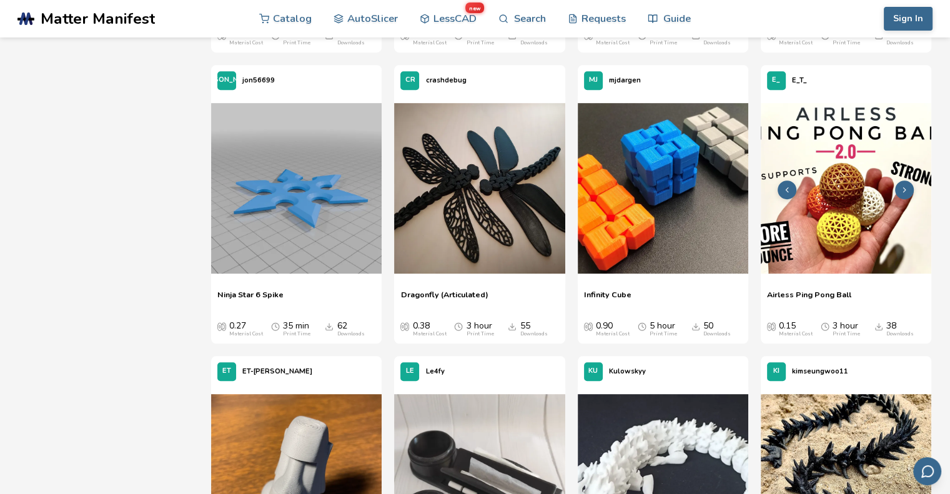  Describe the element at coordinates (627, 371) in the screenshot. I see `p: Kulowskyy` at that location.